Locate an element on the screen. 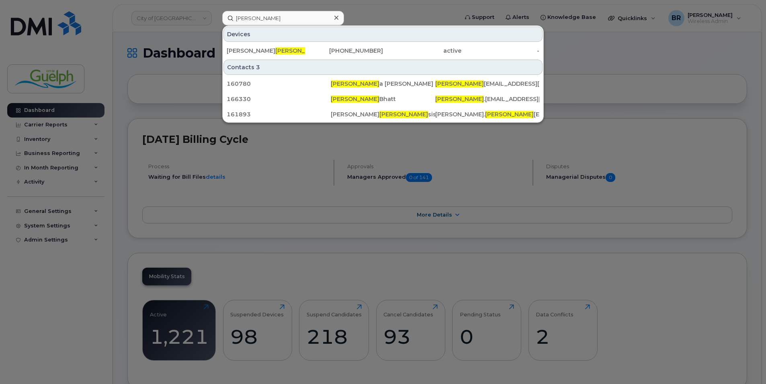 This screenshot has width=766, height=384. div: Contacts is located at coordinates (383, 67).